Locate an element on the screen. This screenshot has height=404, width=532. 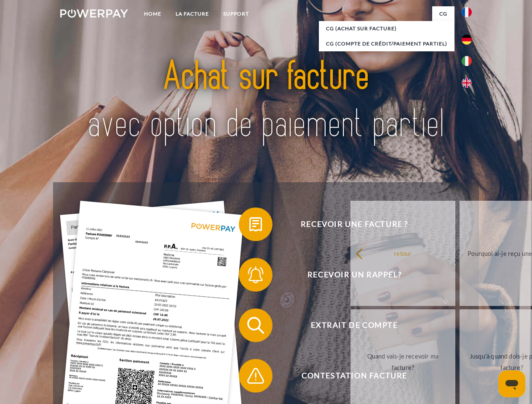
img: qb_bill.svg is located at coordinates (256, 224).